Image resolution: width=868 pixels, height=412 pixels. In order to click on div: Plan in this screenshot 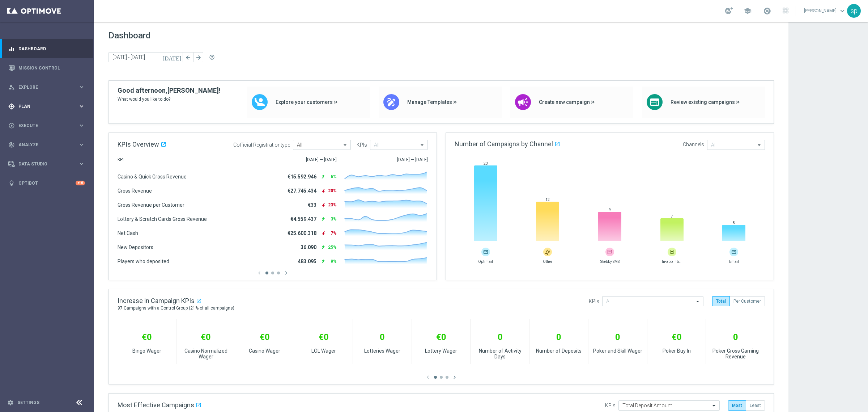, I will do `click(43, 107)`.